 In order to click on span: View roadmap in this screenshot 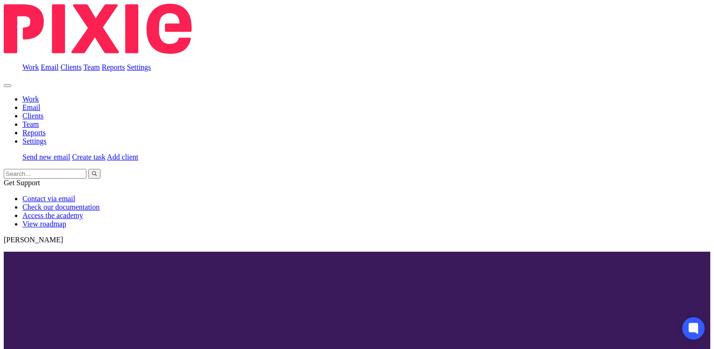, I will do `click(44, 223)`.